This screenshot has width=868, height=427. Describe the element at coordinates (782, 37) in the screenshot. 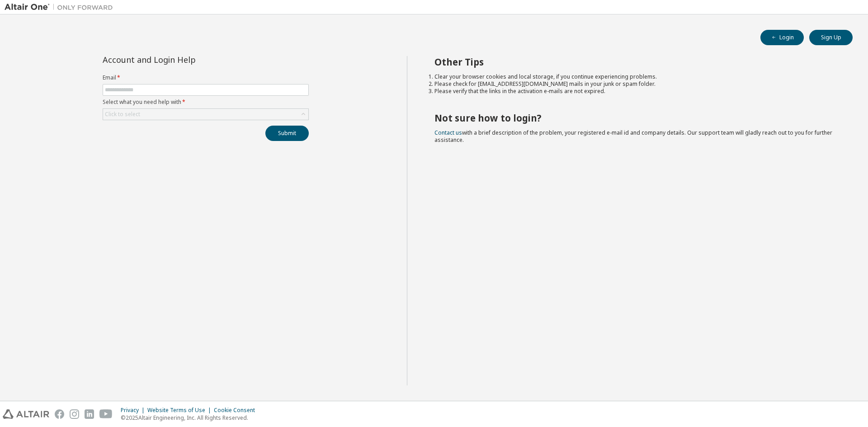

I see `button: Login` at that location.